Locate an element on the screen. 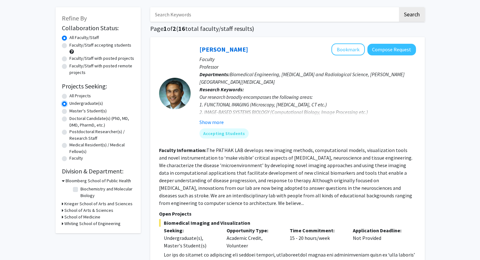  button: Show more is located at coordinates (211, 122).